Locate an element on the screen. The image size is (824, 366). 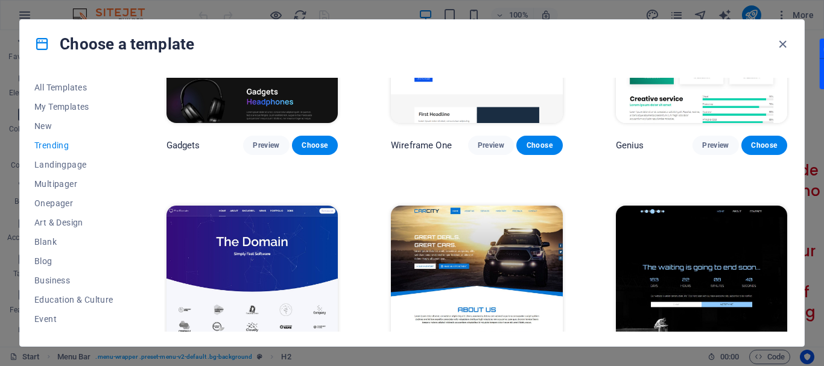
span: Blog is located at coordinates (74, 261).